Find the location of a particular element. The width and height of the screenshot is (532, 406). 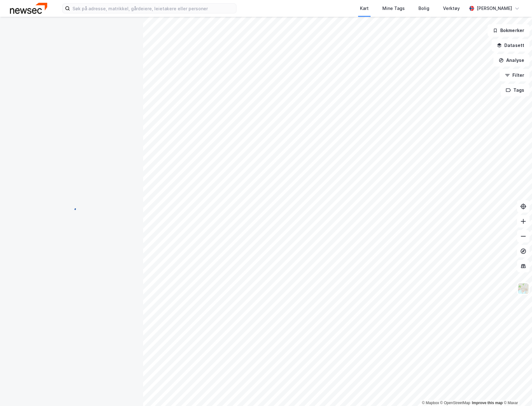

div: Kart is located at coordinates (364, 8).